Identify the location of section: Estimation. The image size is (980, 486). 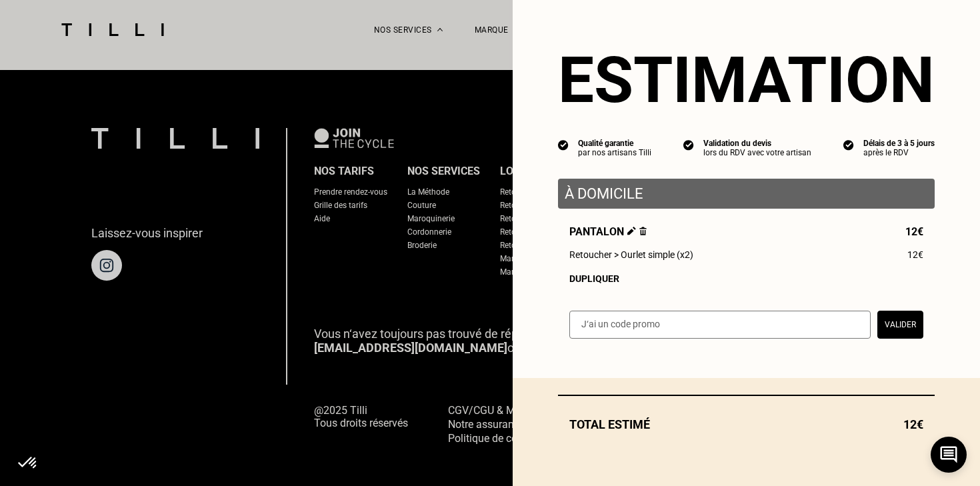
(746, 80).